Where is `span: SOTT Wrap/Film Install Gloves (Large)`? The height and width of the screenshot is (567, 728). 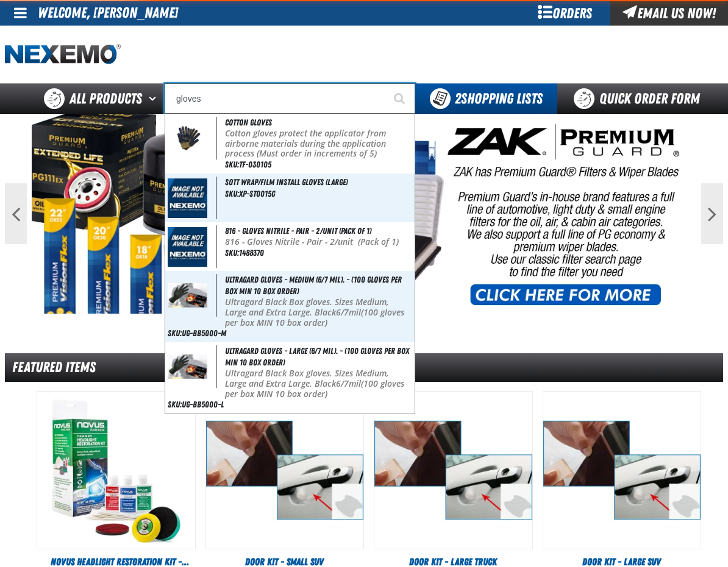
span: SOTT Wrap/Film Install Gloves (Large) is located at coordinates (286, 182).